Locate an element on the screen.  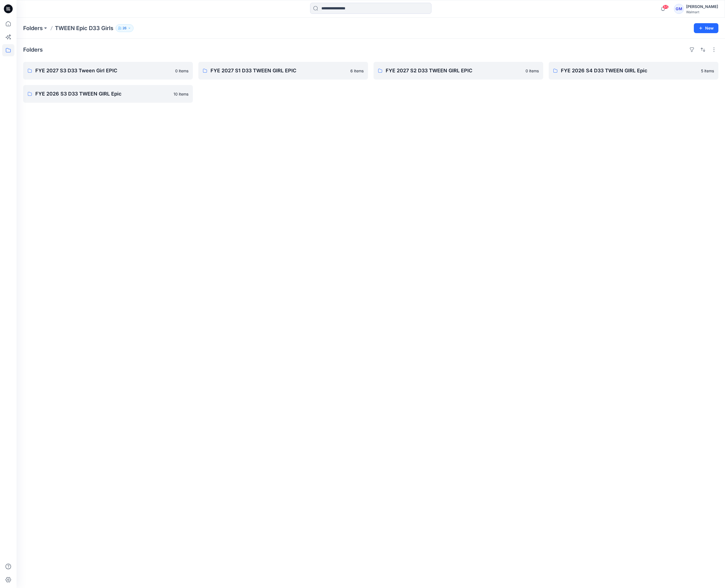
a: FYE 2026 S4 D33 TWEEN GIRL Epic5 items is located at coordinates (634, 71).